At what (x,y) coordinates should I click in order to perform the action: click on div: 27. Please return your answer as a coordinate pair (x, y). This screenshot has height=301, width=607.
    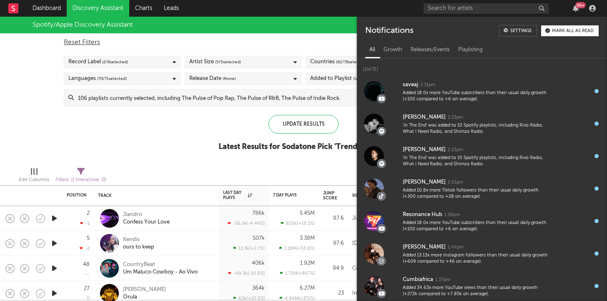
    Looking at the image, I should click on (87, 289).